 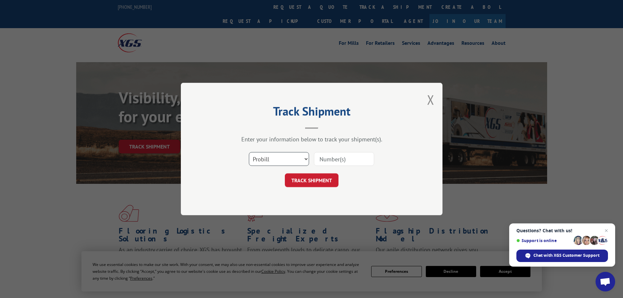 What do you see at coordinates (312, 180) in the screenshot?
I see `button: TRACK SHIPMENT` at bounding box center [312, 180].